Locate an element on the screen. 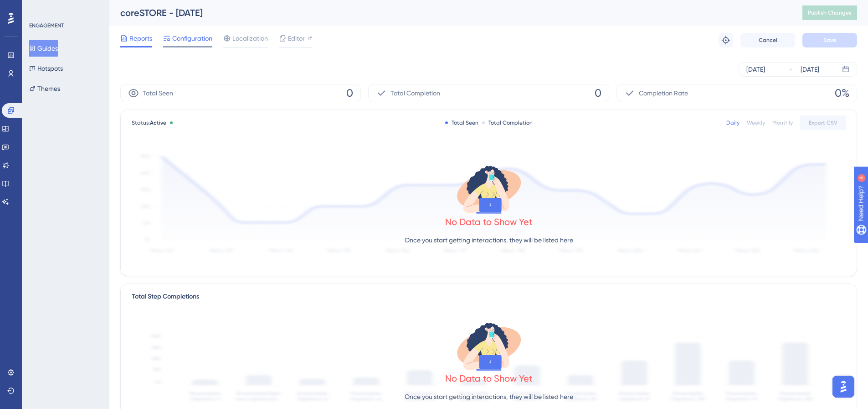 The image size is (868, 409). div: Total Seen is located at coordinates (462, 123).